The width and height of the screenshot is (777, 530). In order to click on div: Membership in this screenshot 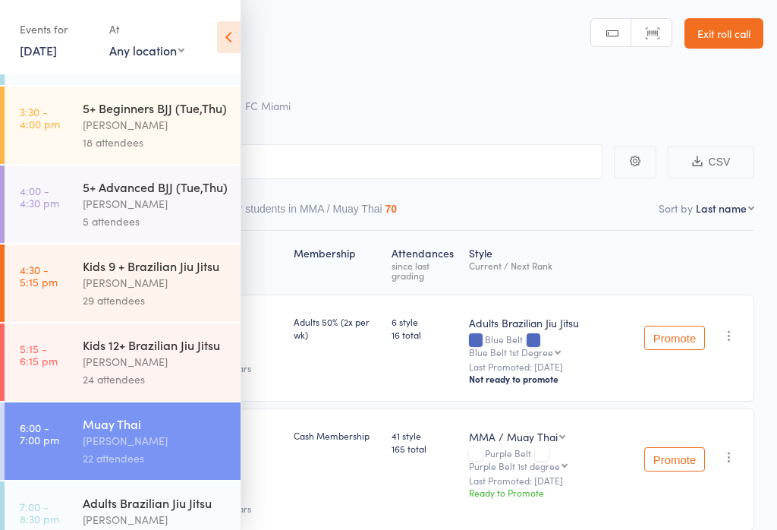, I will do `click(337, 263)`.